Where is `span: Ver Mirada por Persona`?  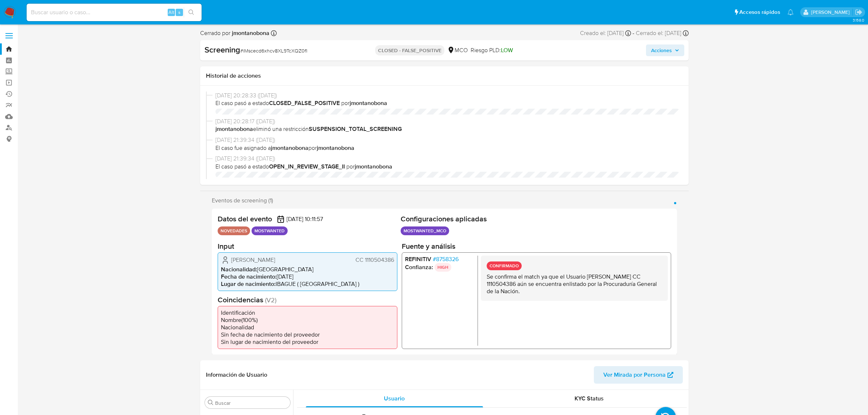
span: Ver Mirada por Persona is located at coordinates (634, 375).